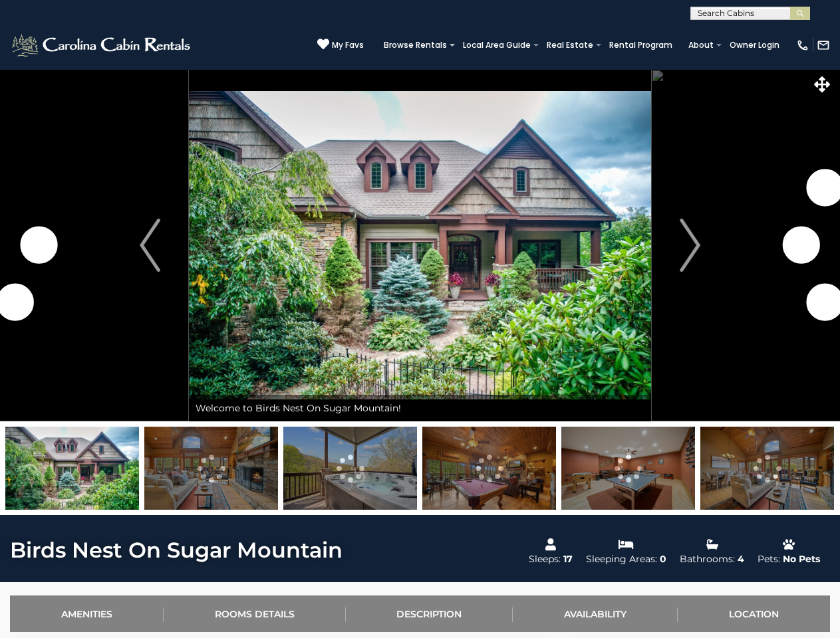 Image resolution: width=840 pixels, height=638 pixels. What do you see at coordinates (348, 45) in the screenshot?
I see `span: My Favs` at bounding box center [348, 45].